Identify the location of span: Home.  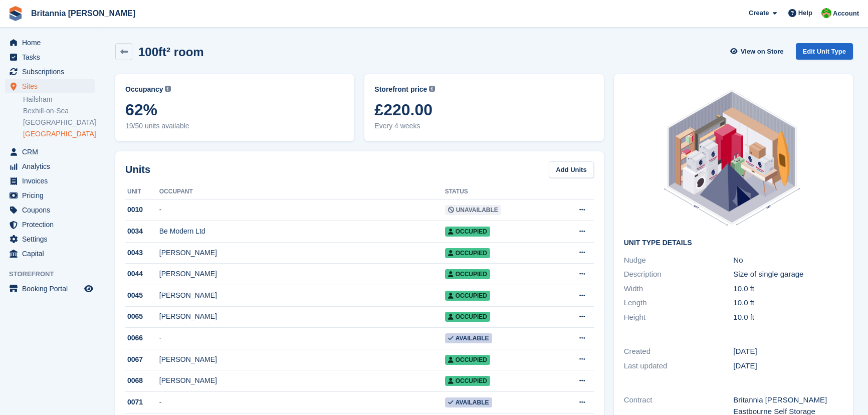
(52, 42).